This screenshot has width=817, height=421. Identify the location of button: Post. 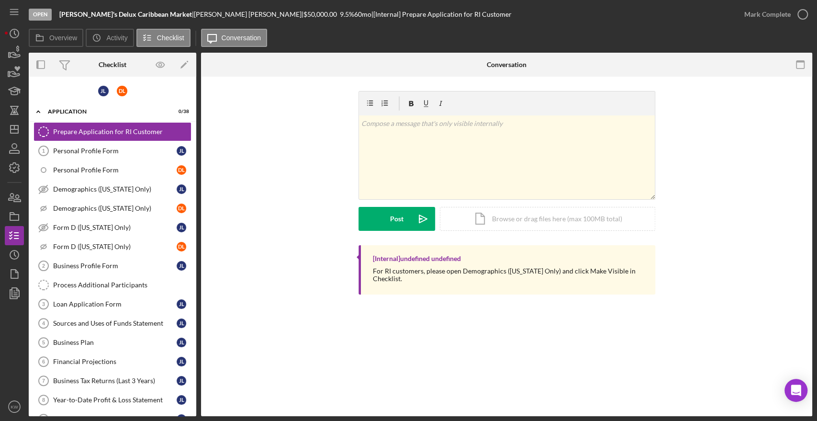
(397, 219).